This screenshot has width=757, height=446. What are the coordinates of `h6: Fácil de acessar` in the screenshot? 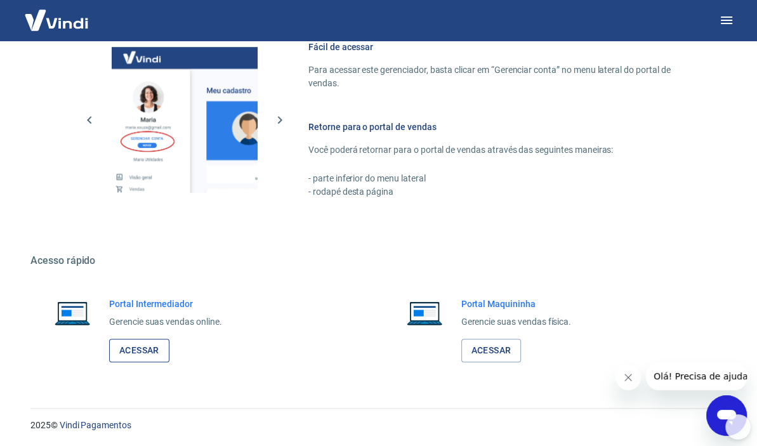 It's located at (502, 47).